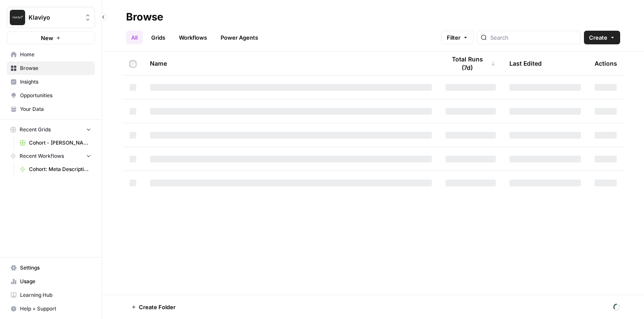 The image size is (644, 319). Describe the element at coordinates (56, 82) in the screenshot. I see `span: Insights` at that location.